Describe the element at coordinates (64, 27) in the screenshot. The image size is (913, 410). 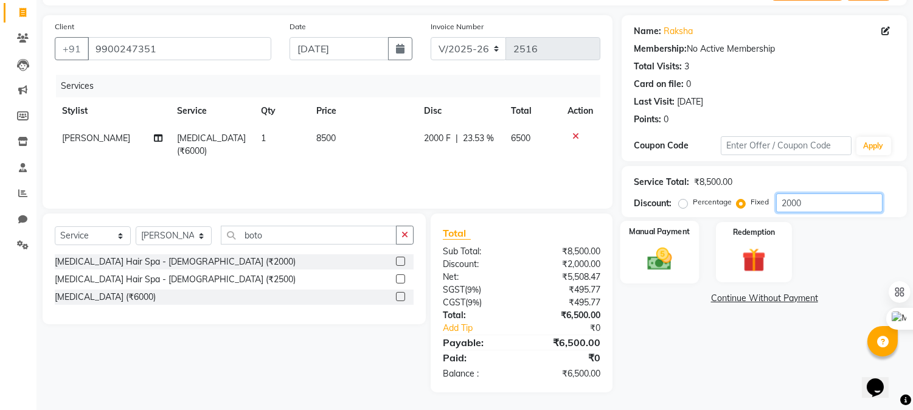
I see `label: Client` at that location.